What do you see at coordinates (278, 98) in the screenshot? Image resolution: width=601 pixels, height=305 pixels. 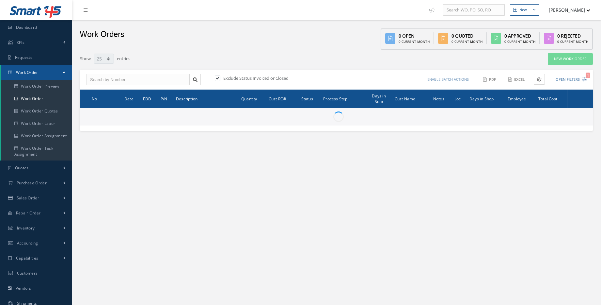 I see `span: Cust RO#` at bounding box center [278, 98].